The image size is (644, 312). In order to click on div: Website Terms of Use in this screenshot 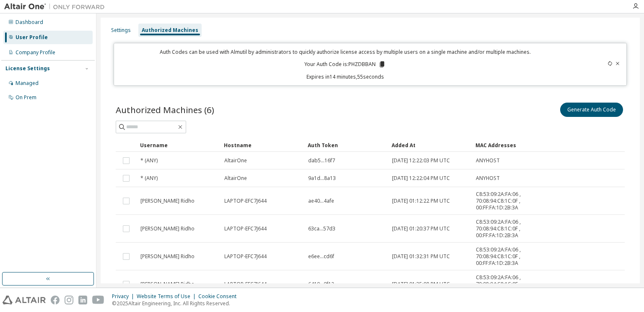, I will do `click(168, 296)`.